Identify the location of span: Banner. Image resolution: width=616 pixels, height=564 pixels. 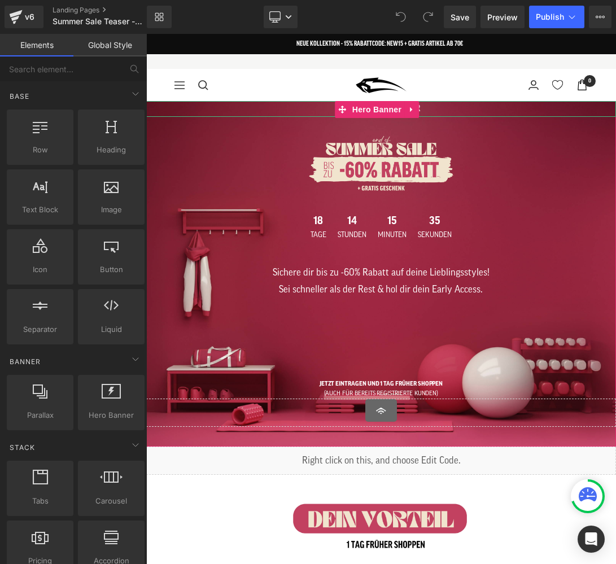
(25, 362).